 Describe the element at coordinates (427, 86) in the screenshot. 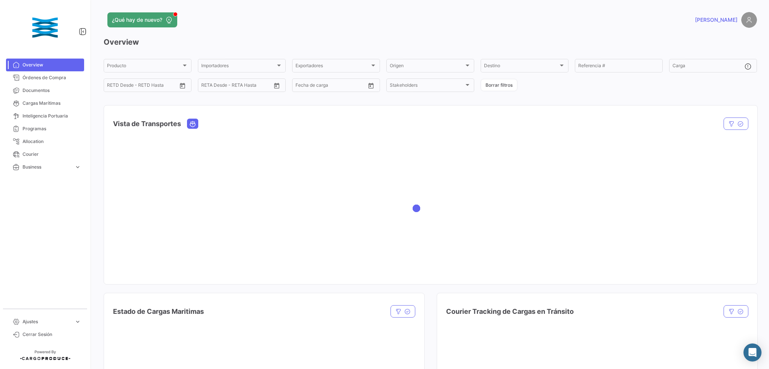

I see `span: Stakeholders` at that location.